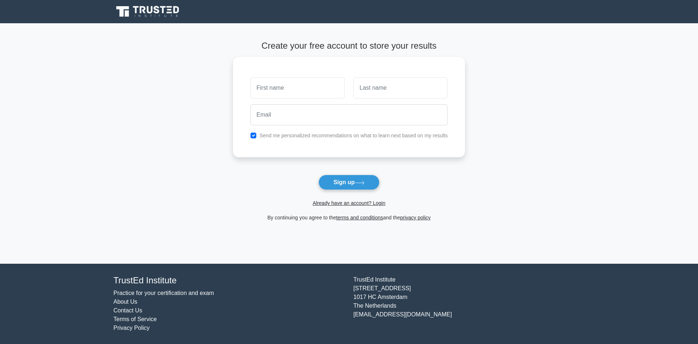 The width and height of the screenshot is (698, 344). I want to click on input: Email, so click(349, 115).